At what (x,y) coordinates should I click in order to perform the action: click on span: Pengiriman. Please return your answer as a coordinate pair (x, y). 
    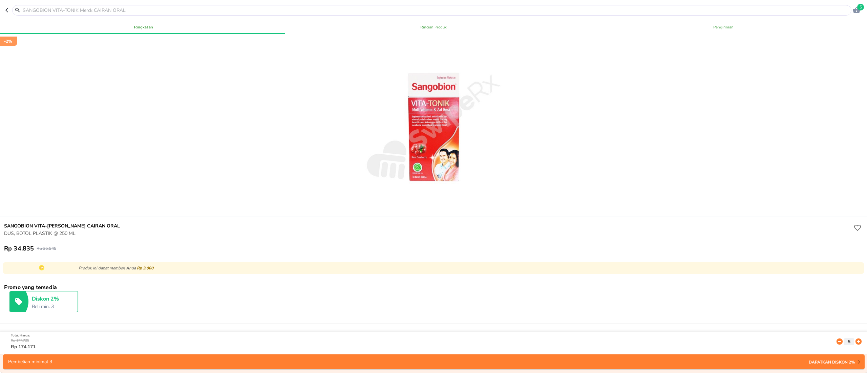
    Looking at the image, I should click on (724, 27).